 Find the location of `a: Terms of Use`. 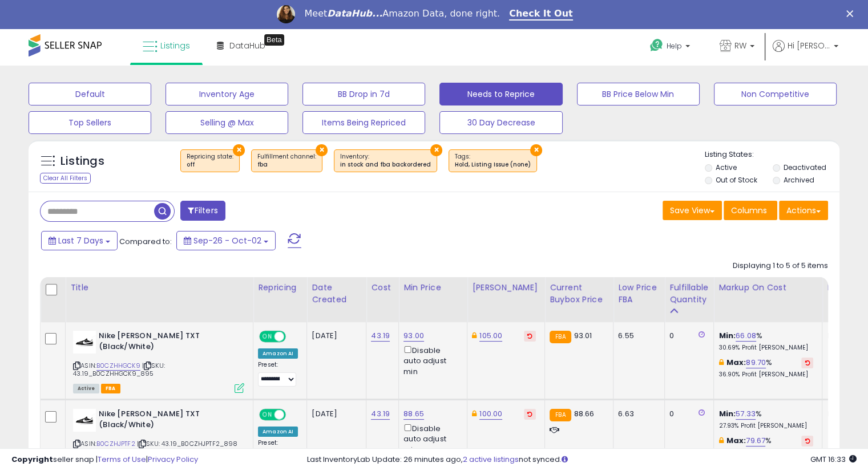

a: Terms of Use is located at coordinates (122, 459).